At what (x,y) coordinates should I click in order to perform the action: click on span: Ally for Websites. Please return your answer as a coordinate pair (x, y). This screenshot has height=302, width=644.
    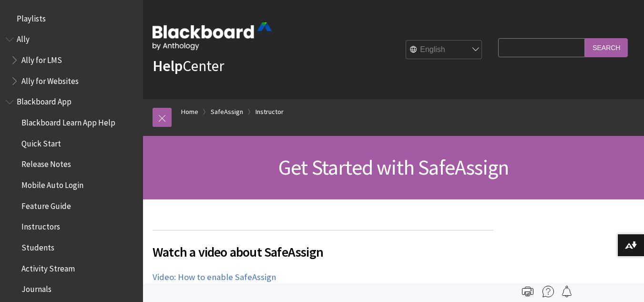
    Looking at the image, I should click on (50, 79).